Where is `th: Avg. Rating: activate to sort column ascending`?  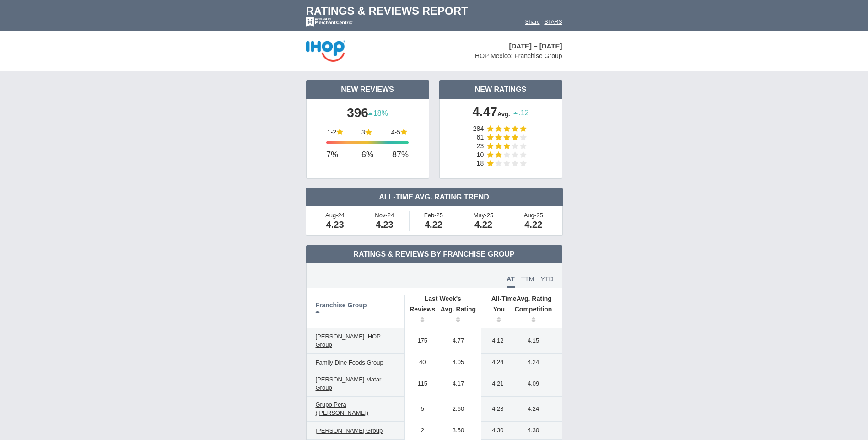
th: Avg. Rating: activate to sort column ascending is located at coordinates (458, 316).